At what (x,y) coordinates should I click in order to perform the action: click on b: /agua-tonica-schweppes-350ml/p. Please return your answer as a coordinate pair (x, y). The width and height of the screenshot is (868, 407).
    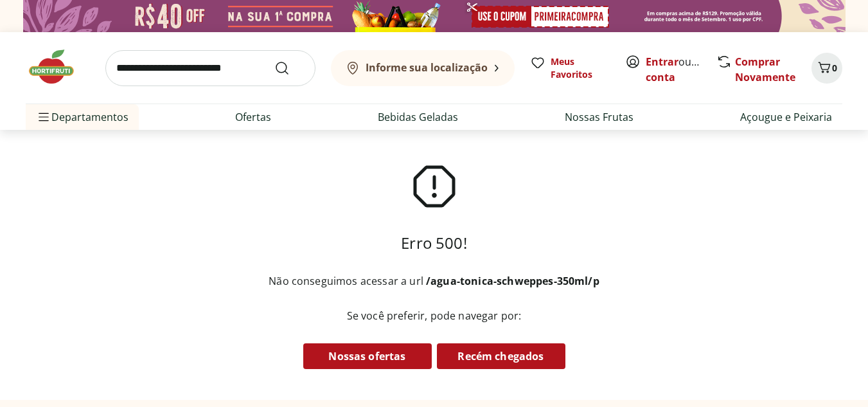
    Looking at the image, I should click on (512, 281).